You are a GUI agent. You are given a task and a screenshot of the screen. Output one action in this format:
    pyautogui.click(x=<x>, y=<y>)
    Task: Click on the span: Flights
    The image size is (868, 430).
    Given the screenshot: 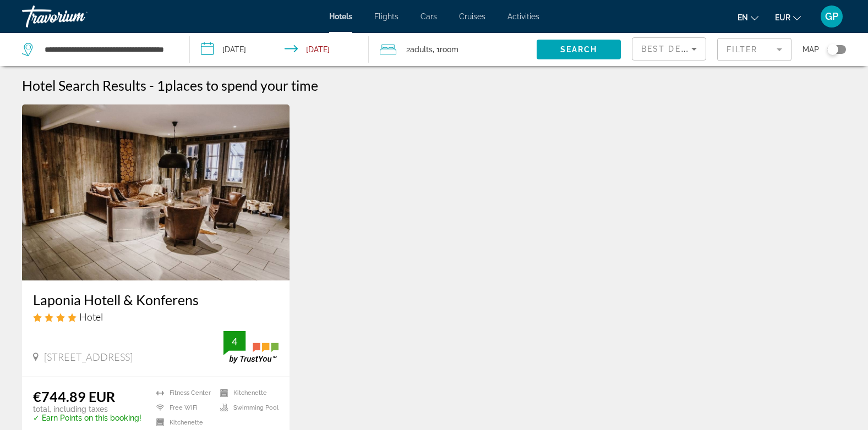 What is the action you would take?
    pyautogui.click(x=386, y=16)
    